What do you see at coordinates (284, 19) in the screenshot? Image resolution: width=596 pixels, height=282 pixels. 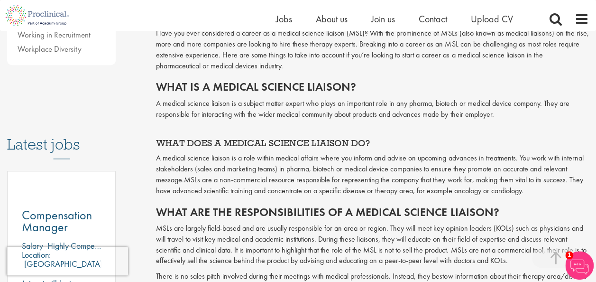 I see `a: Jobs` at bounding box center [284, 19].